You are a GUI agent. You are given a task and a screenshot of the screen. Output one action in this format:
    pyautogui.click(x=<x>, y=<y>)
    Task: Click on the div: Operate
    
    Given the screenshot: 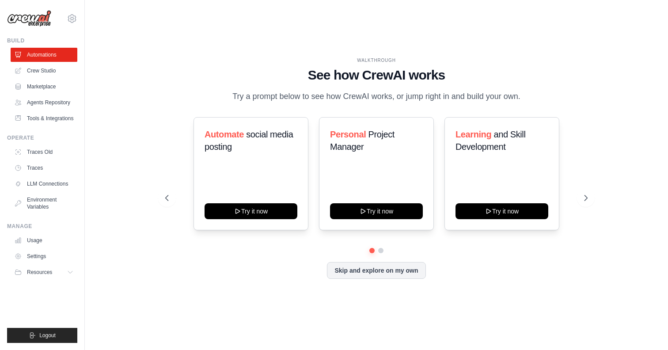 What is the action you would take?
    pyautogui.click(x=42, y=138)
    